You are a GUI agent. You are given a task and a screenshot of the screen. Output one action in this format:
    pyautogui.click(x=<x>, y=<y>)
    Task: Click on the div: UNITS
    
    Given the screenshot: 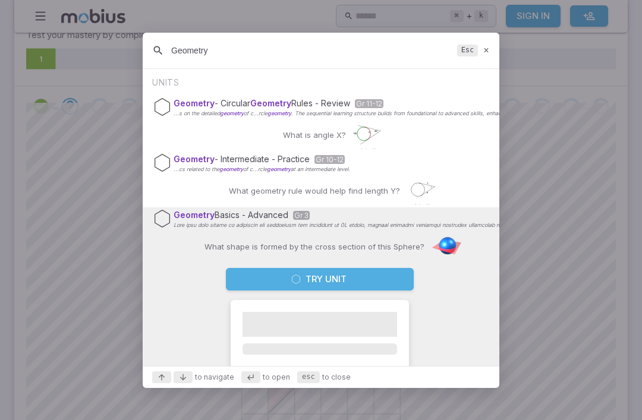 What is the action you would take?
    pyautogui.click(x=321, y=81)
    